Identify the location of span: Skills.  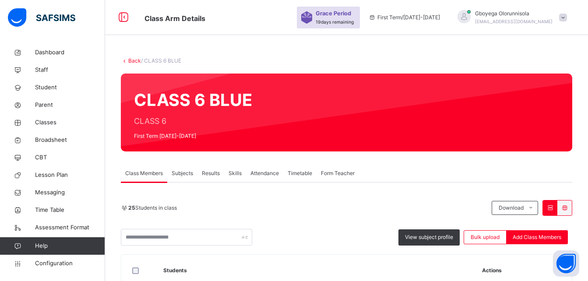
(235, 173).